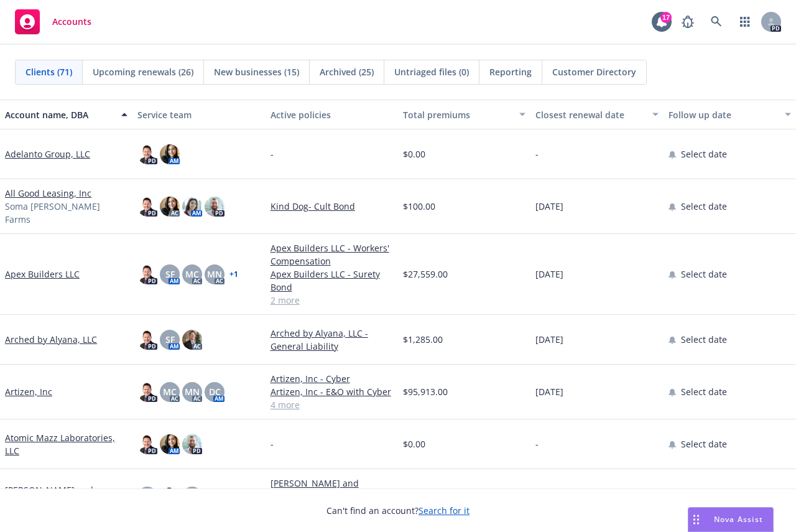  What do you see at coordinates (464, 114) in the screenshot?
I see `button: Total premiums` at bounding box center [464, 114].